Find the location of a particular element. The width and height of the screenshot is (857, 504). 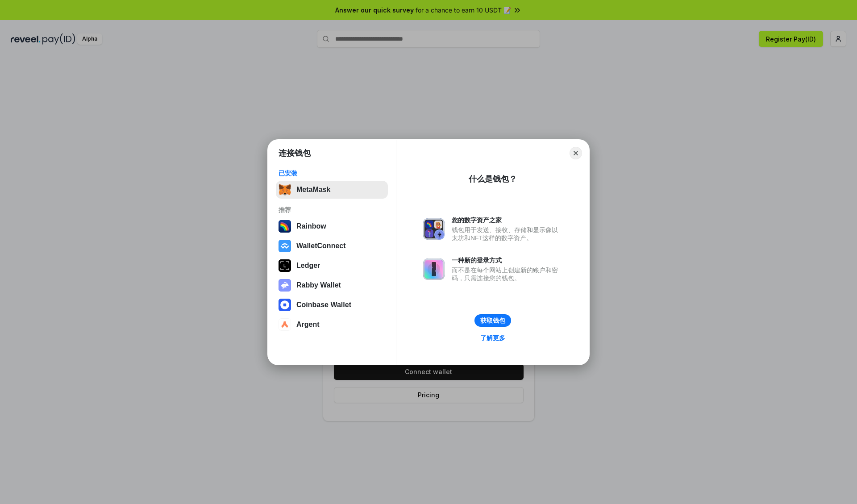

div: Ledger is located at coordinates (308, 265).